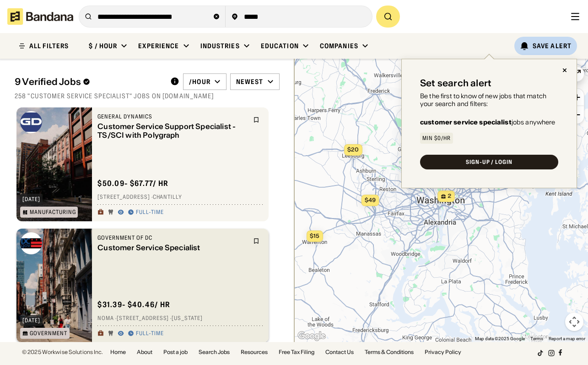  I want to click on div: Save Alert, so click(553, 46).